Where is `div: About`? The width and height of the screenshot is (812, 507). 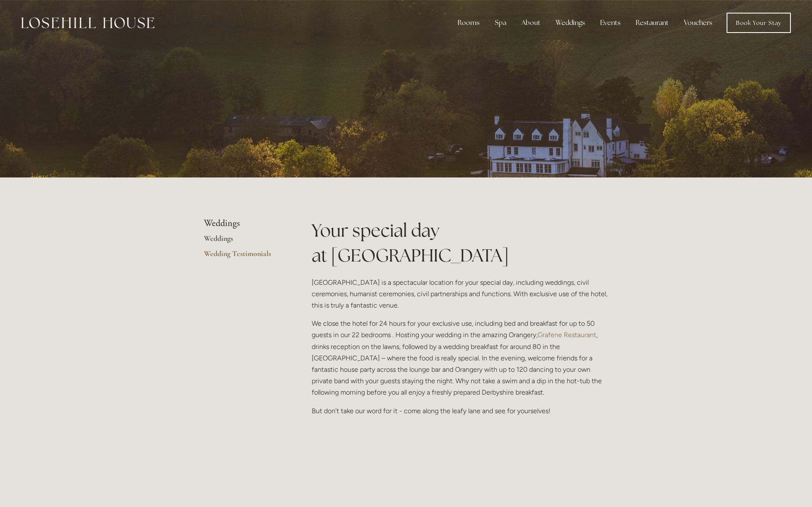 div: About is located at coordinates (530, 23).